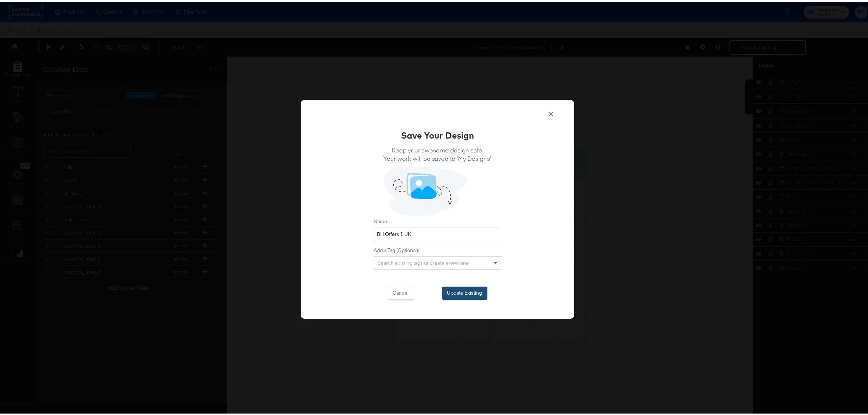 The width and height of the screenshot is (868, 415). I want to click on button: Cancel, so click(401, 292).